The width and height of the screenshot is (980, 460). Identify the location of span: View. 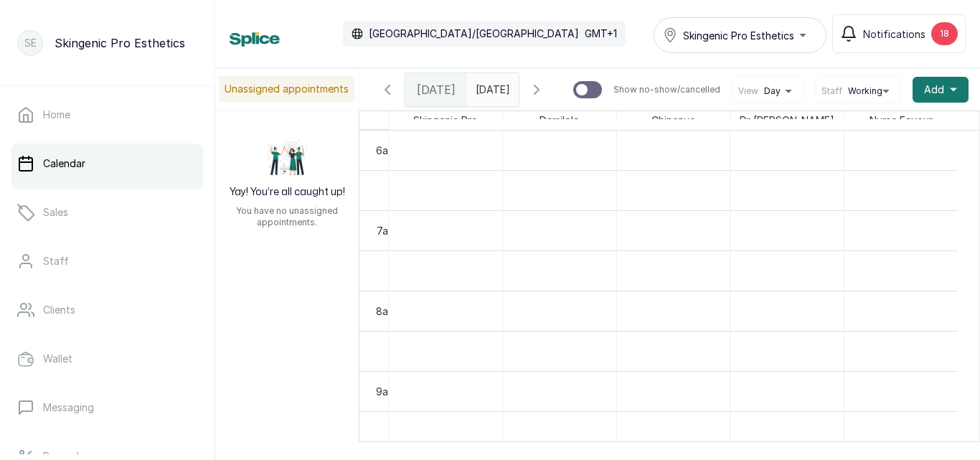
(748, 92).